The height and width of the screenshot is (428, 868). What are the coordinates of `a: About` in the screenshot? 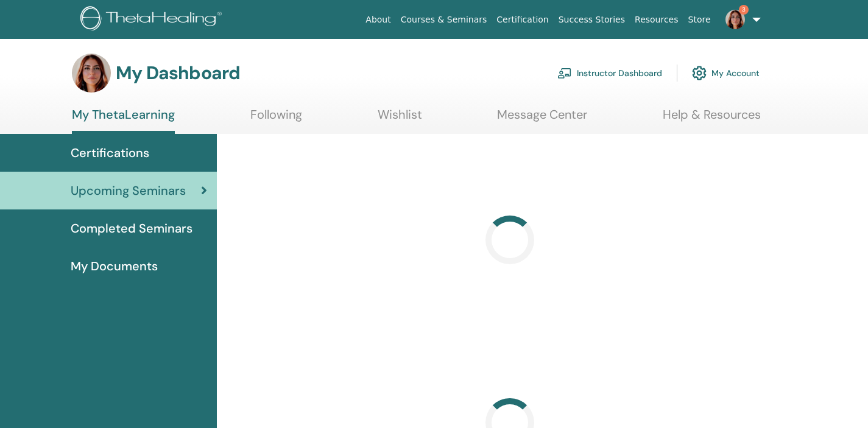 It's located at (377, 19).